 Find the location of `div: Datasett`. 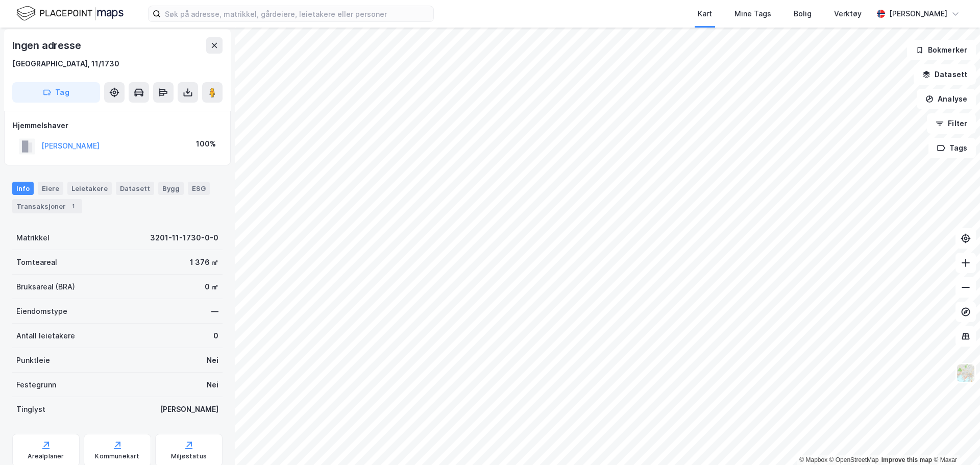

div: Datasett is located at coordinates (135, 188).